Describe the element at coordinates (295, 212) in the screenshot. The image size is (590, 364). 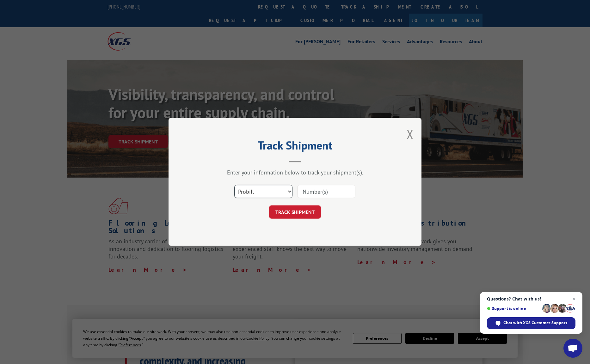
I see `button: TRACK SHIPMENT` at that location.